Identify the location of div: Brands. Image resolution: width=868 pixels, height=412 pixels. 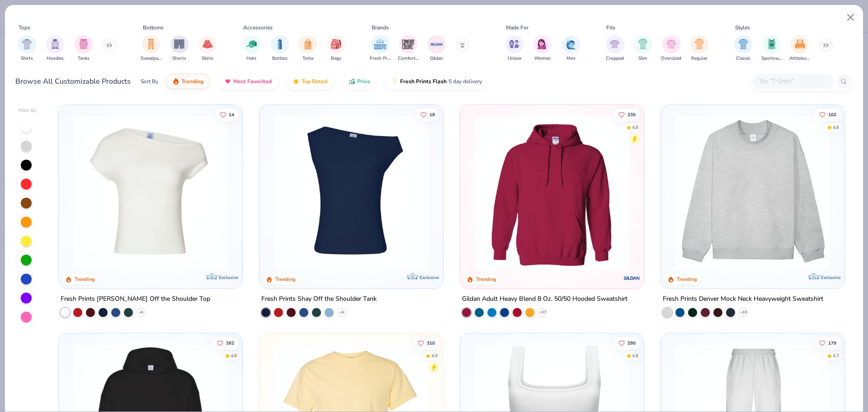
(380, 27).